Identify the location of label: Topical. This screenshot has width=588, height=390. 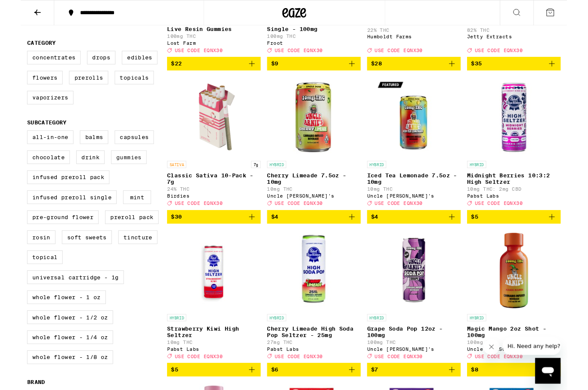
(26, 277).